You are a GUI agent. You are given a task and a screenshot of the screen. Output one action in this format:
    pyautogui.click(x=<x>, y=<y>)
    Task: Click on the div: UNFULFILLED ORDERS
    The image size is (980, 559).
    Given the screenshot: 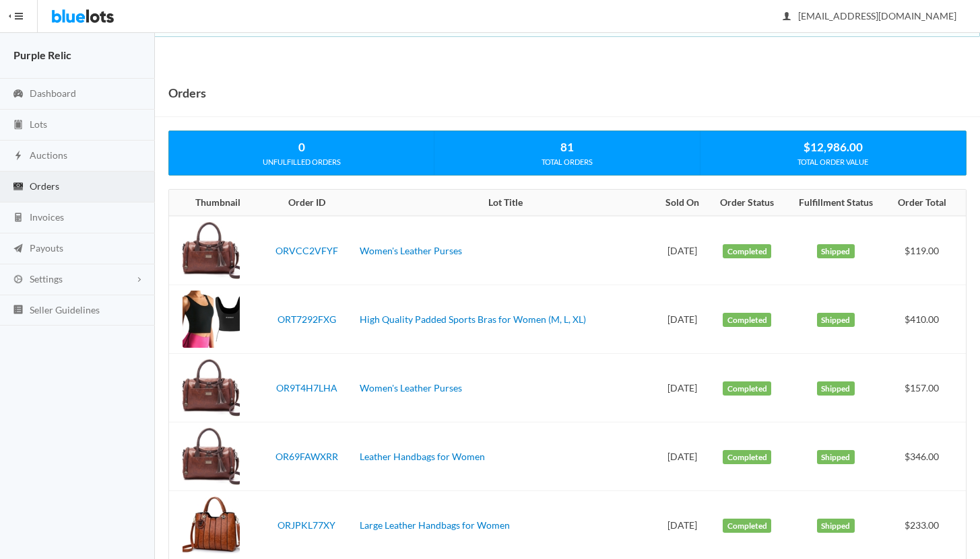 What is the action you would take?
    pyautogui.click(x=301, y=162)
    